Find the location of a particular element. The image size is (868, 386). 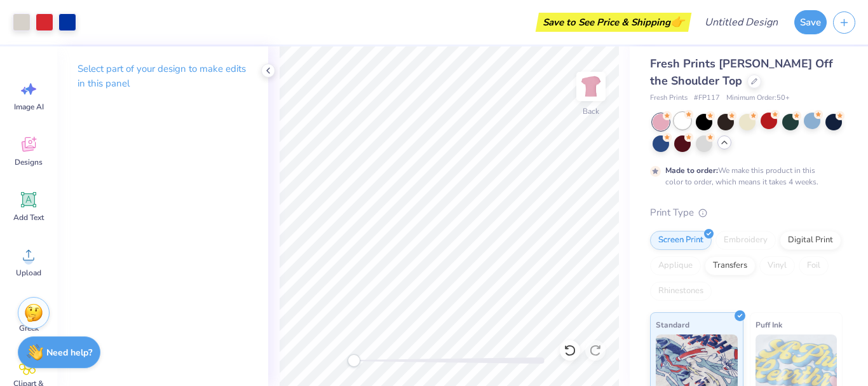

span: # FP117 is located at coordinates (707, 98).